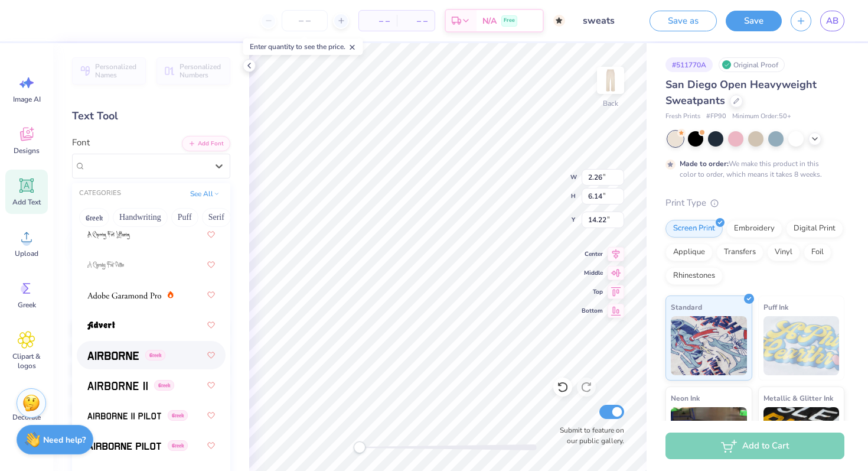  Describe the element at coordinates (798, 398) in the screenshot. I see `span: Metallic & Glitter Ink` at that location.